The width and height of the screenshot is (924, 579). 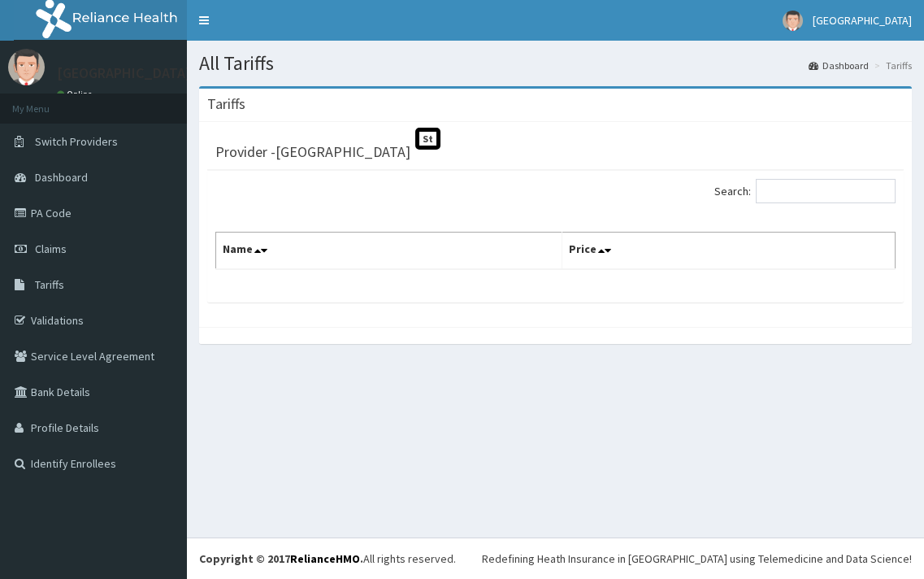 What do you see at coordinates (225, 104) in the screenshot?
I see `h3: Tariffs` at bounding box center [225, 104].